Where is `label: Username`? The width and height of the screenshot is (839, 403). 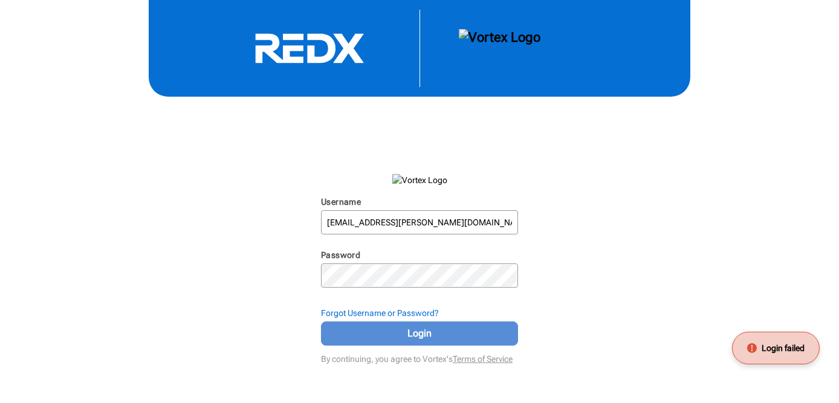 label: Username is located at coordinates (341, 202).